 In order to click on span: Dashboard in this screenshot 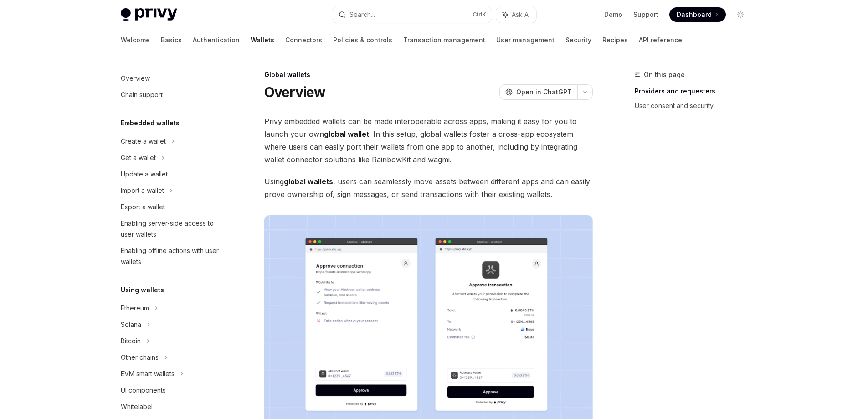, I will do `click(693, 14)`.